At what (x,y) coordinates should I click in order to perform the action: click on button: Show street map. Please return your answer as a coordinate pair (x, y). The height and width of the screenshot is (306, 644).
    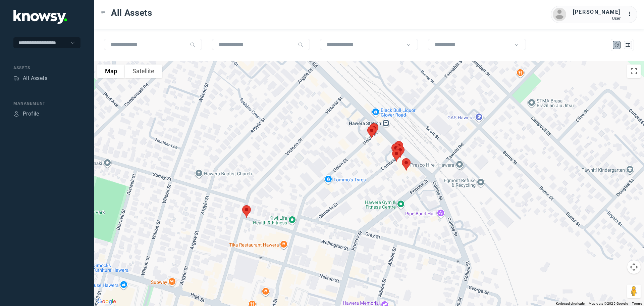
    Looking at the image, I should click on (111, 71).